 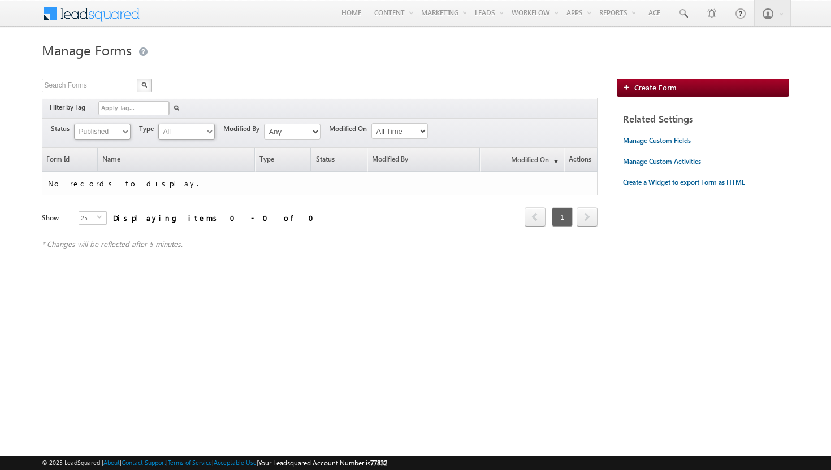 I want to click on a: Contact Support, so click(x=144, y=463).